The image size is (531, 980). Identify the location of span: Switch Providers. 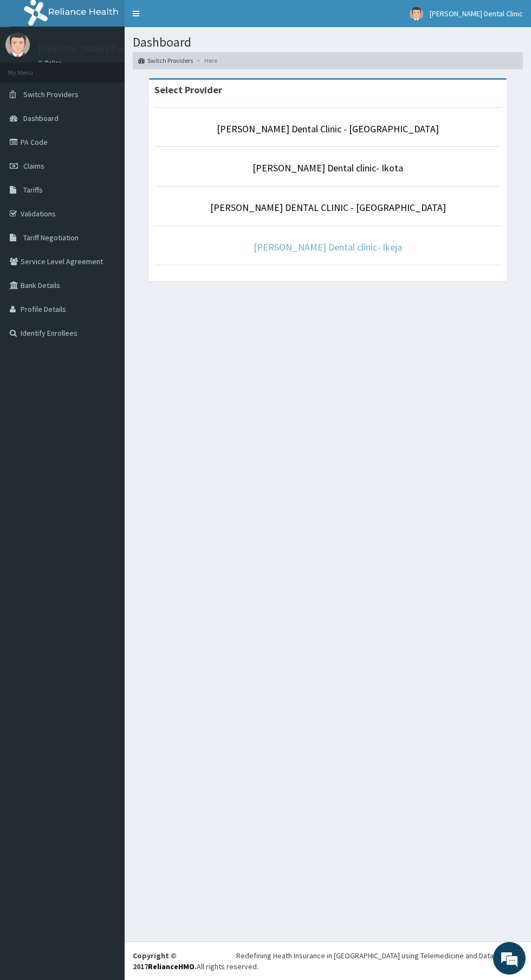
(51, 94).